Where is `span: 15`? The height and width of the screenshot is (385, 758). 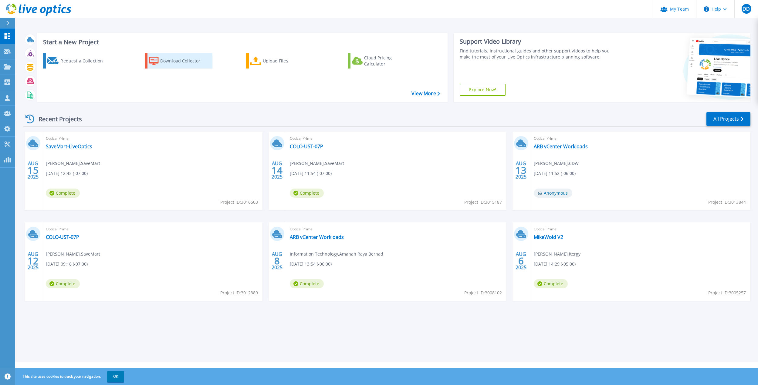
span: 15 is located at coordinates (33, 170).